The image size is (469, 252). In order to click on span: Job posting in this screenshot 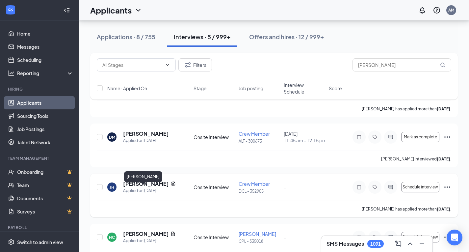, I will do `click(251, 88)`.